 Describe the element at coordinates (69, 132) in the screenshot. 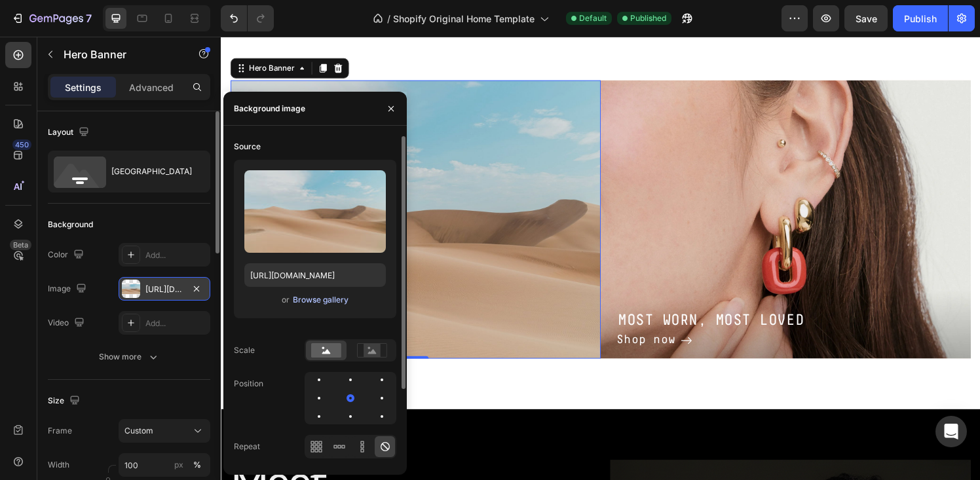

I see `div: Layout` at that location.